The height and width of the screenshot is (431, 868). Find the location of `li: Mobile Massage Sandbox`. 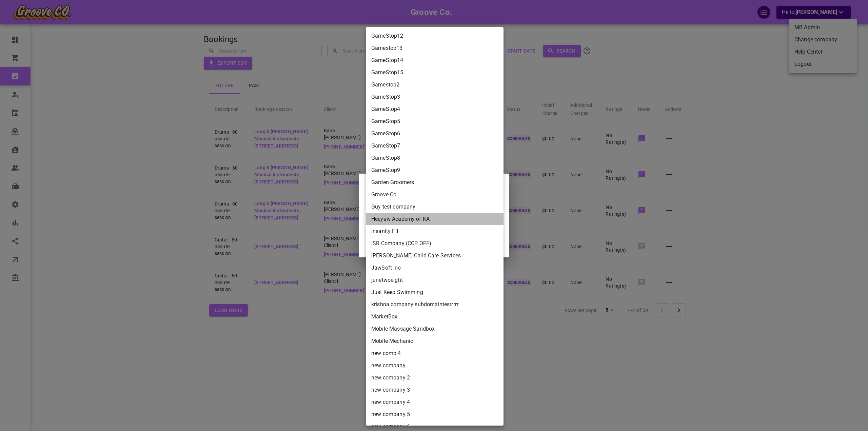

li: Mobile Massage Sandbox is located at coordinates (435, 329).